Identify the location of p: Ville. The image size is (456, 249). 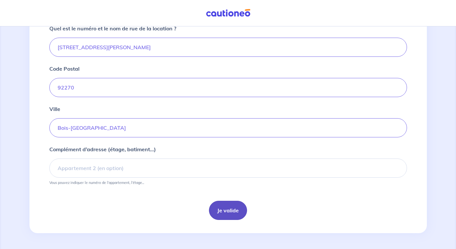
(55, 109).